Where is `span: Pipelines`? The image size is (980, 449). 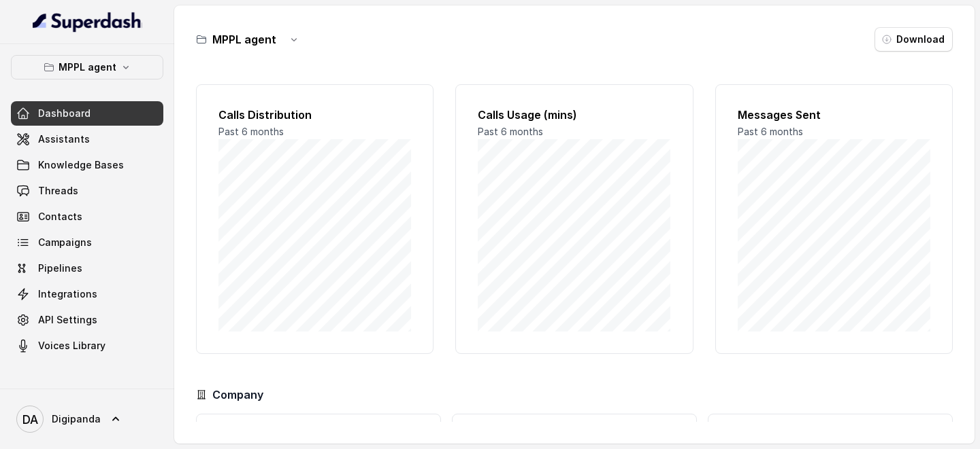 span: Pipelines is located at coordinates (60, 269).